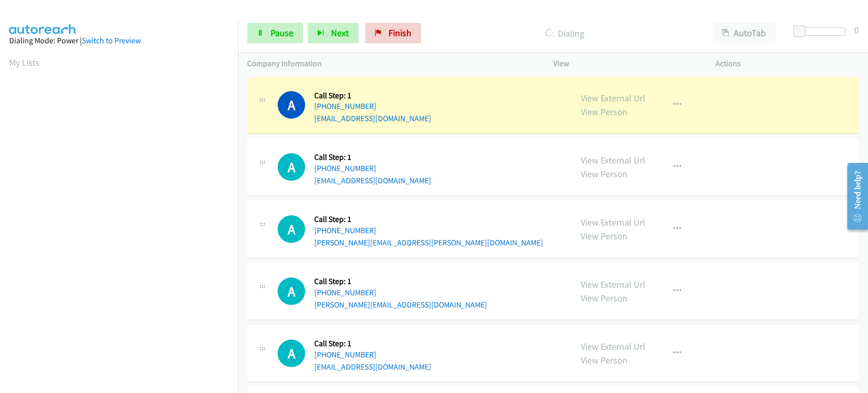 The image size is (868, 393). I want to click on div: Need help?, so click(18, 34).